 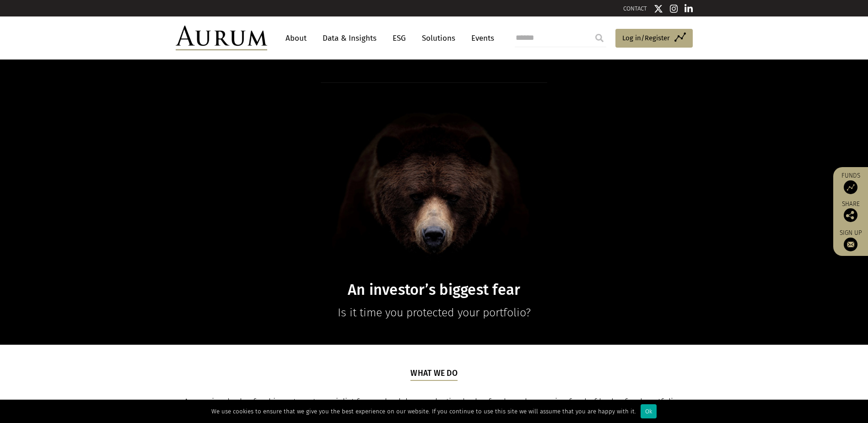 What do you see at coordinates (350, 38) in the screenshot?
I see `a: Data & Insights` at bounding box center [350, 38].